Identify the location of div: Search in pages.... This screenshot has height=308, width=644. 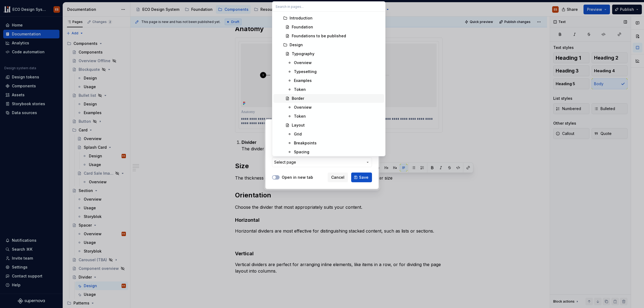
(329, 84).